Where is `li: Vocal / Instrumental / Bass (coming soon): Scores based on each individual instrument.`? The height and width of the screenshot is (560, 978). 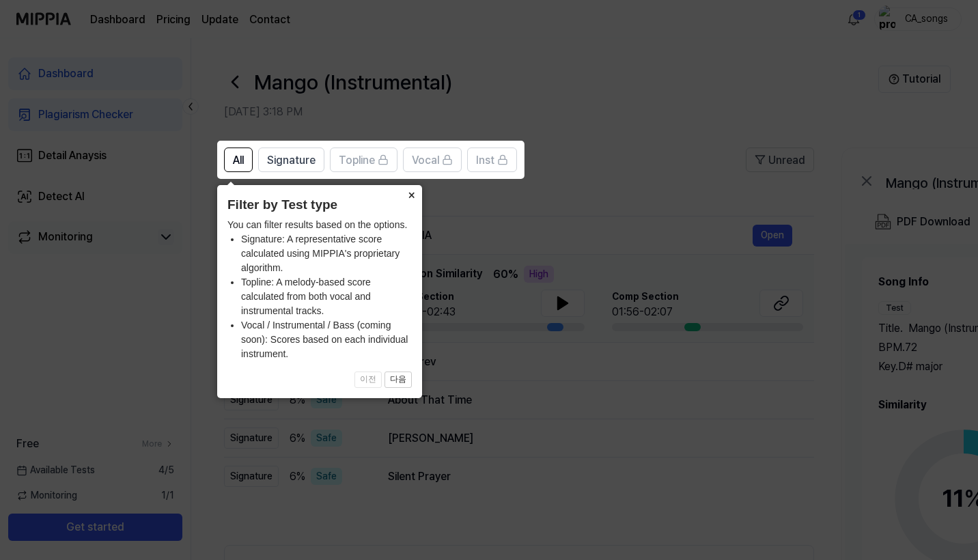 li: Vocal / Instrumental / Bass (coming soon): Scores based on each individual instrument. is located at coordinates (326, 340).